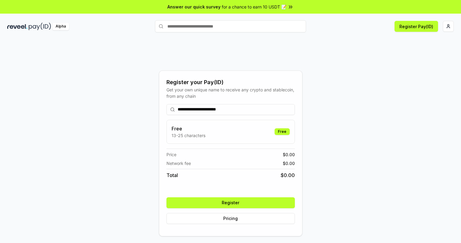  I want to click on span: Price, so click(171, 154).